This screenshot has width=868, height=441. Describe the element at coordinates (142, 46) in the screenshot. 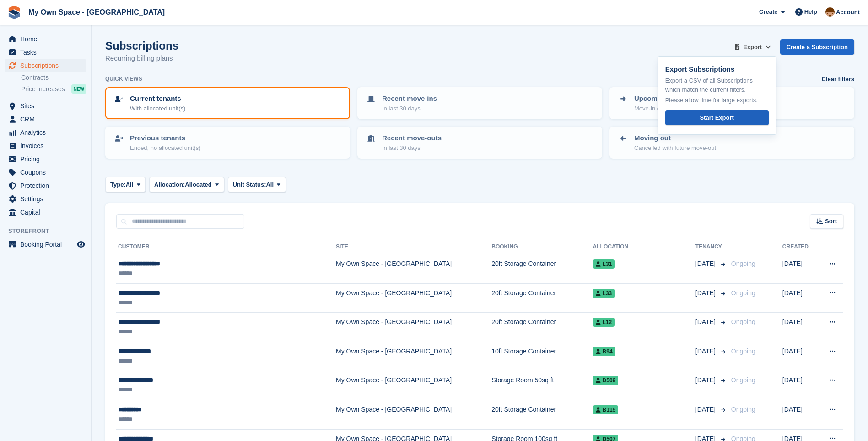

I see `h1: Subscriptions` at that location.